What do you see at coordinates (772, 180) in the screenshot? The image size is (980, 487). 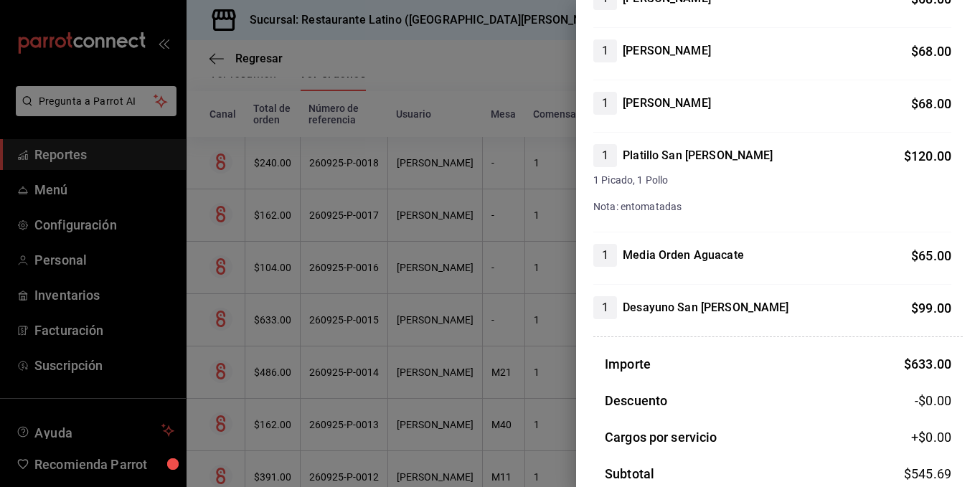 I see `span: 1 Picado, 1 Pollo` at bounding box center [772, 180].